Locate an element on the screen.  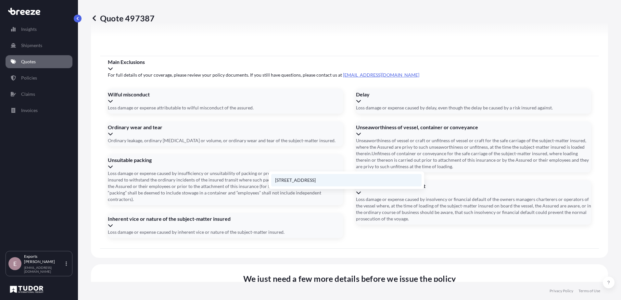
p: Quotes is located at coordinates (28, 62).